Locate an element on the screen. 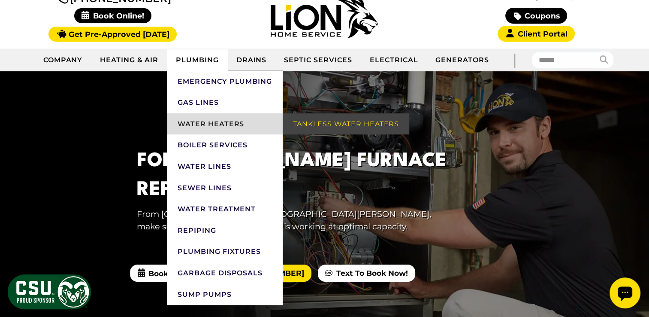 This screenshot has height=317, width=649. a: Company is located at coordinates (63, 60).